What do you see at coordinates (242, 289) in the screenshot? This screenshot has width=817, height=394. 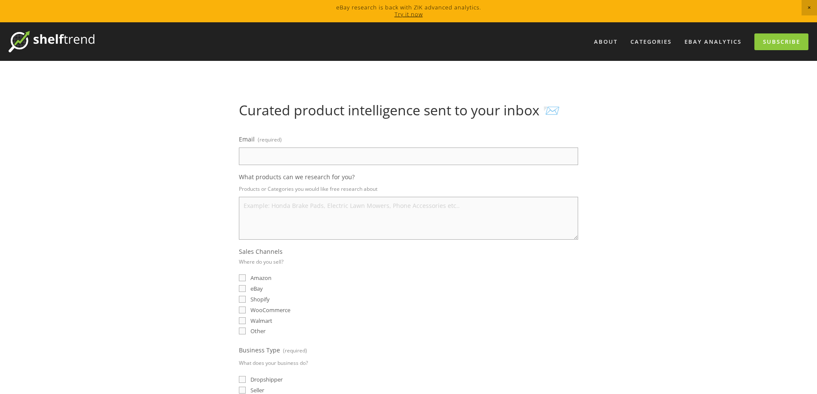 I see `input: eBay` at bounding box center [242, 289].